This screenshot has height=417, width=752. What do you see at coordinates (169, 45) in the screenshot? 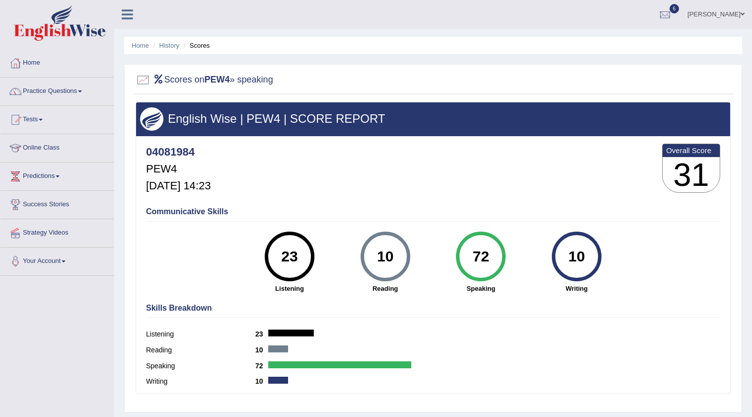
I see `a: History` at bounding box center [169, 45].